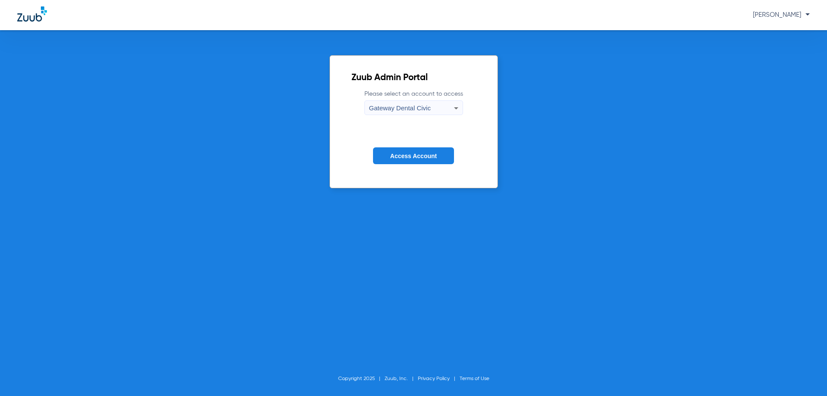 This screenshot has height=396, width=827. What do you see at coordinates (434, 379) in the screenshot?
I see `a: Privacy Policy` at bounding box center [434, 379].